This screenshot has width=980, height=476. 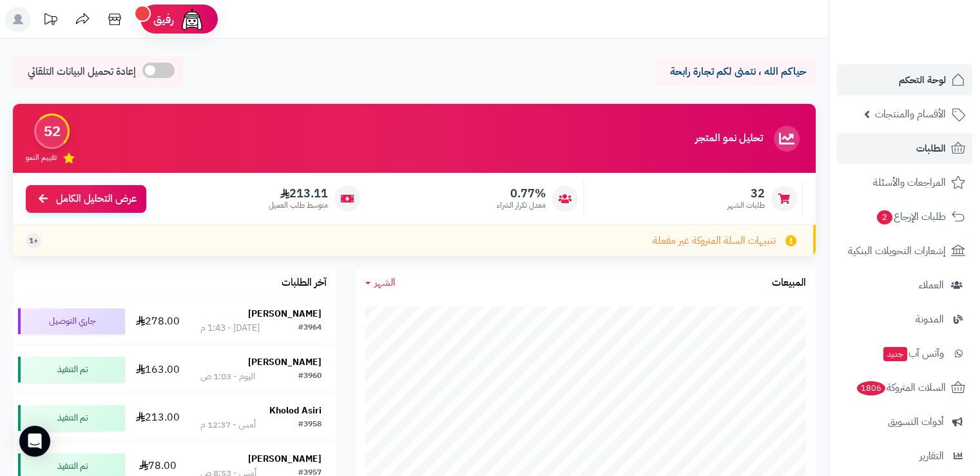 What do you see at coordinates (930, 319) in the screenshot?
I see `span: المدونة` at bounding box center [930, 319].